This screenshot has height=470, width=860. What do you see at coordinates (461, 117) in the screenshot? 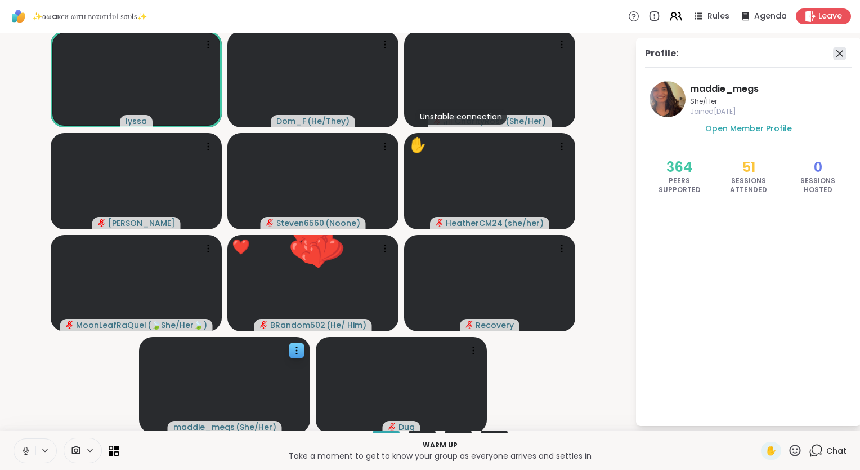
I see `div: Unstable connection` at bounding box center [461, 117].